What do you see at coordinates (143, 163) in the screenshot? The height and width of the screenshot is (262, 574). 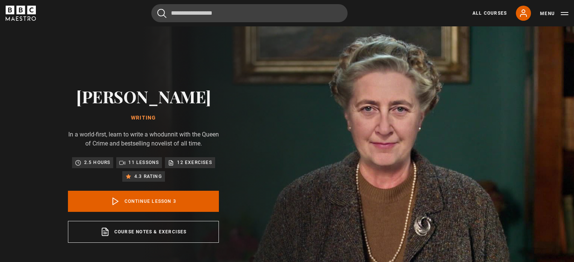 I see `p: 11 lessons` at bounding box center [143, 163].